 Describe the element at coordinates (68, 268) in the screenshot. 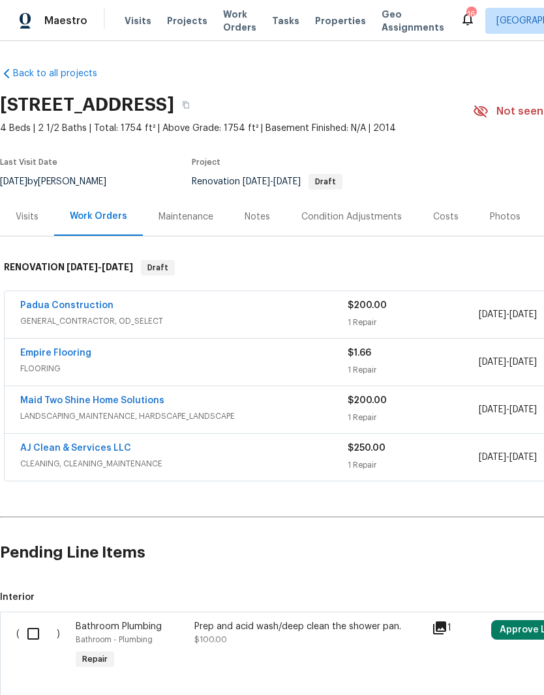

I see `h6: RENOVATION` at that location.